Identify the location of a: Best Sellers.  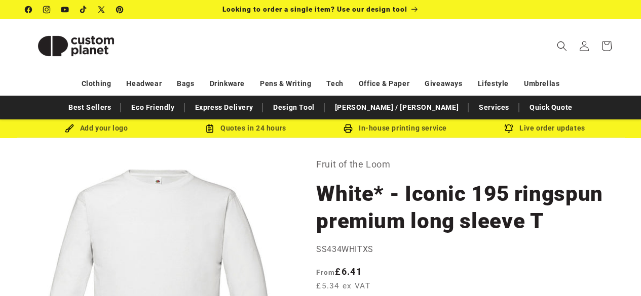
(90, 107).